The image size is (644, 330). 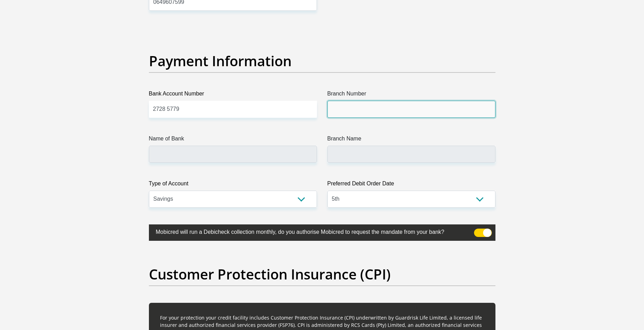 What do you see at coordinates (322, 61) in the screenshot?
I see `h2: Payment Information` at bounding box center [322, 61].